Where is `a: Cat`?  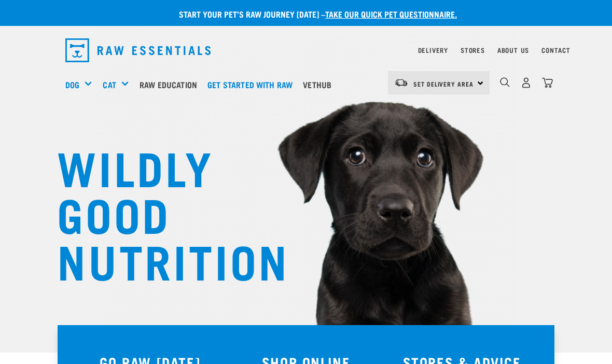 a: Cat is located at coordinates (109, 84).